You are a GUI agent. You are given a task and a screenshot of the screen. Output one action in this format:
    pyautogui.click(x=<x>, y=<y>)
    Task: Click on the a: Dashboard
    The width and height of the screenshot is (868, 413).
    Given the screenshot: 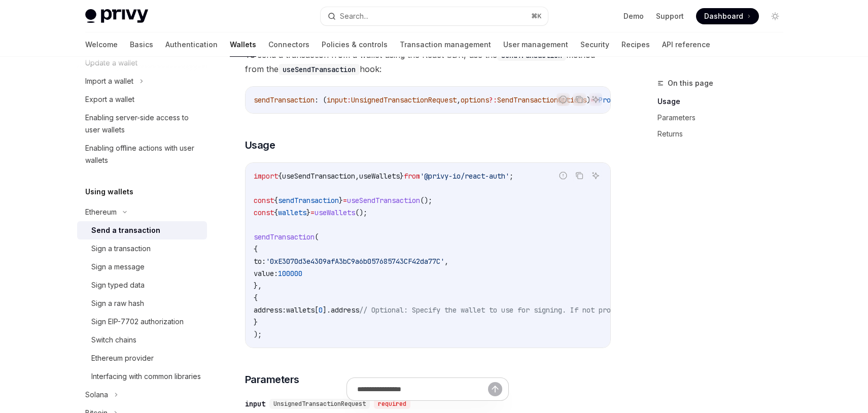 What is the action you would take?
    pyautogui.click(x=727, y=16)
    